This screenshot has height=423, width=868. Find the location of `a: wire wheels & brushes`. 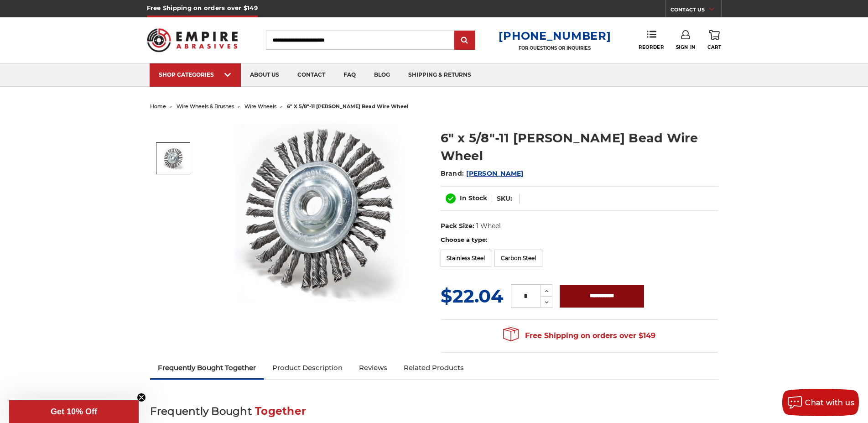

a: wire wheels & brushes is located at coordinates (206, 106).